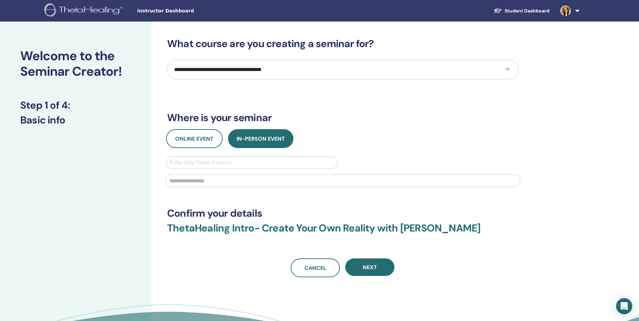 The image size is (639, 321). Describe the element at coordinates (370, 268) in the screenshot. I see `button: Next` at that location.